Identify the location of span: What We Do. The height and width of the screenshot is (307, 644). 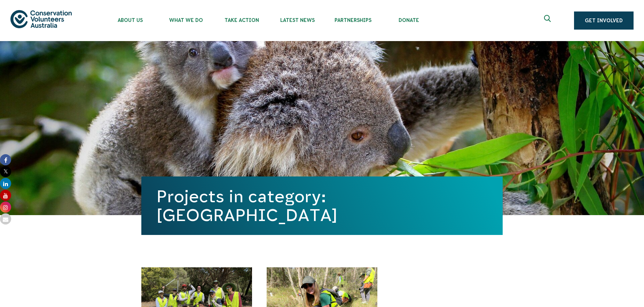
(186, 20).